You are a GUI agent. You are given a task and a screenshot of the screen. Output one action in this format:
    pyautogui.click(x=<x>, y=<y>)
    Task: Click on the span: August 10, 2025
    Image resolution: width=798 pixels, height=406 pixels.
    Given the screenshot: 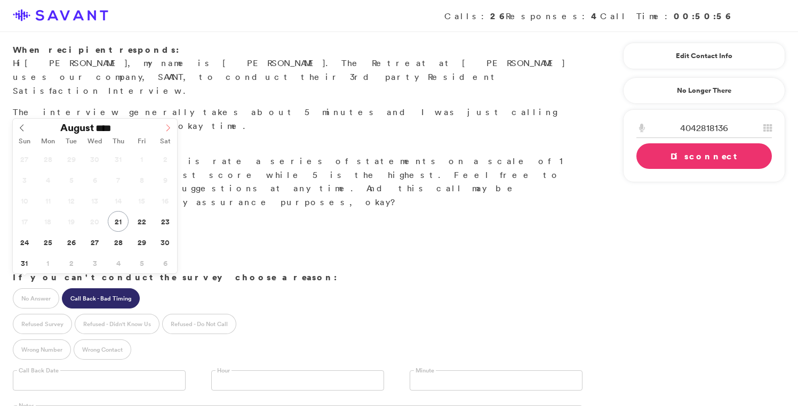 What is the action you would take?
    pyautogui.click(x=24, y=200)
    